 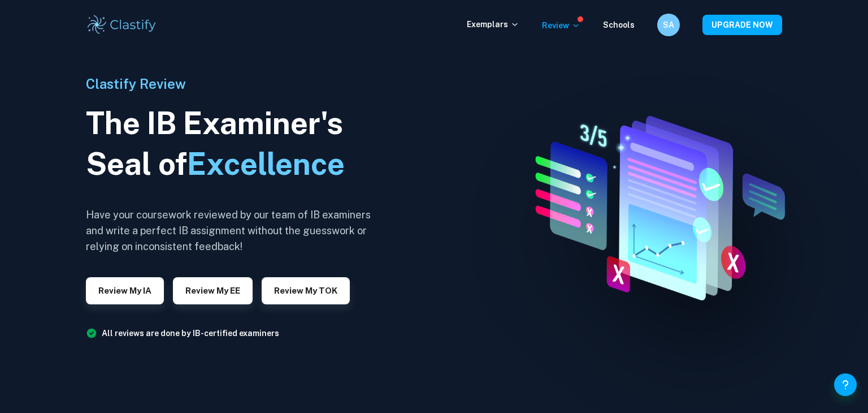 What do you see at coordinates (122, 25) in the screenshot?
I see `a: Clastify logo` at bounding box center [122, 25].